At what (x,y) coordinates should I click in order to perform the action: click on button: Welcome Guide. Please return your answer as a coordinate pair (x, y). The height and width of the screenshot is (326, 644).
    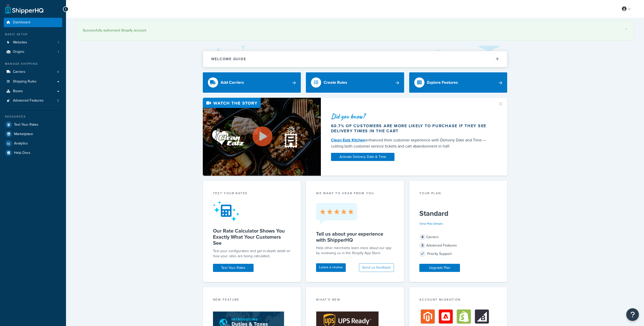
    Looking at the image, I should click on (355, 59).